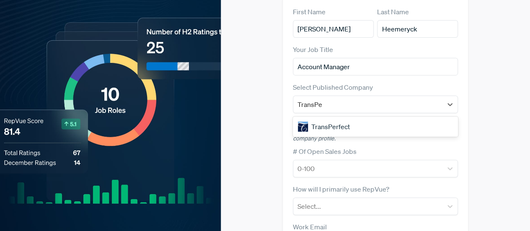 The image size is (530, 231). Describe the element at coordinates (393, 12) in the screenshot. I see `label: Last Name` at that location.